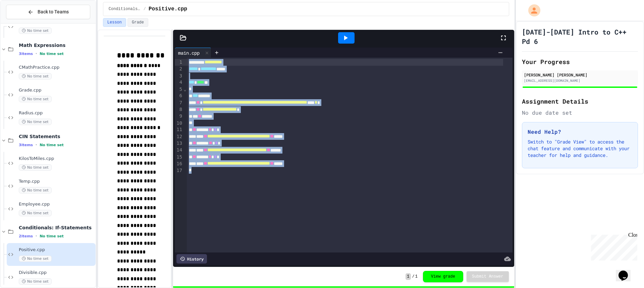  Describe the element at coordinates (179, 76) in the screenshot. I see `div: 3` at that location.